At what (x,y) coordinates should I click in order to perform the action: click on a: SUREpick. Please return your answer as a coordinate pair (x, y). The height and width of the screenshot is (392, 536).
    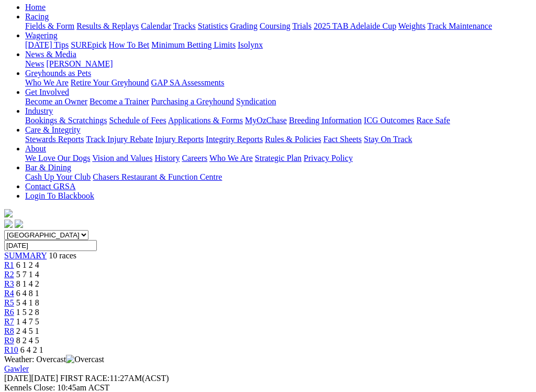
    Looking at the image, I should click on (88, 44).